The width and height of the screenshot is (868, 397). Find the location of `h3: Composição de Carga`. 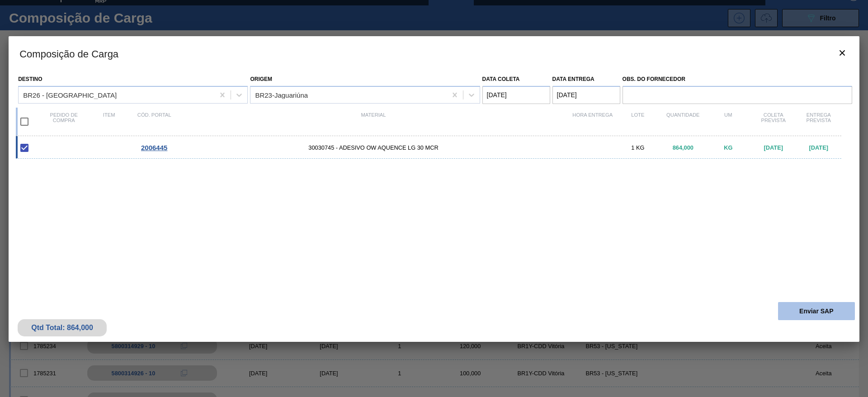

h3: Composição de Carga is located at coordinates (434, 53).